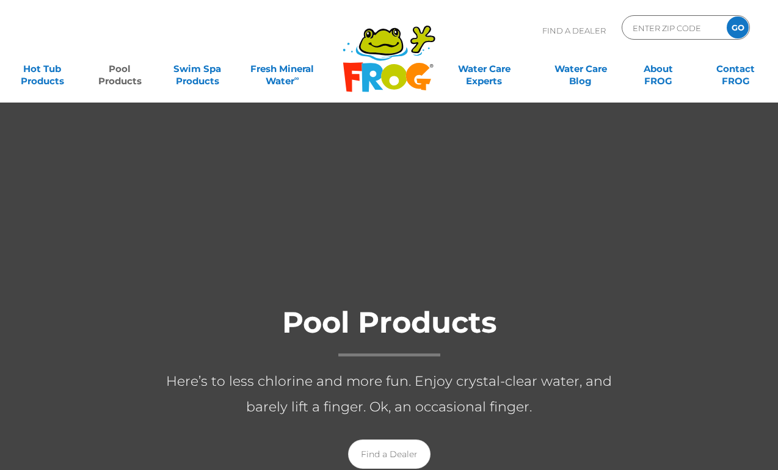 The width and height of the screenshot is (778, 470). I want to click on a: PoolProducts, so click(120, 69).